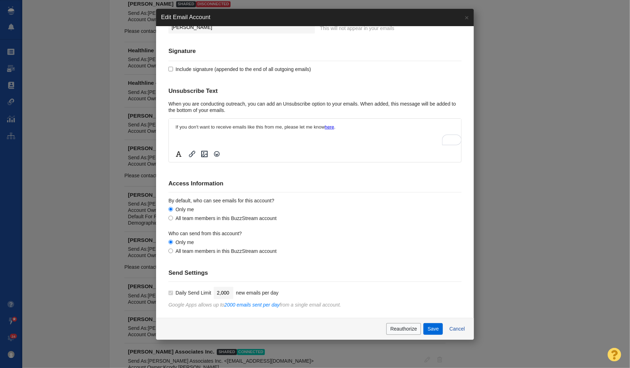 This screenshot has height=368, width=630. I want to click on h4: Signature, so click(315, 51).